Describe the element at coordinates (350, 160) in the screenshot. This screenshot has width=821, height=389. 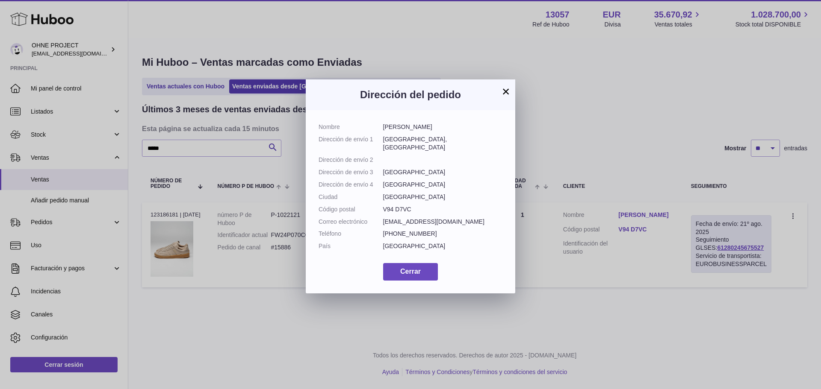
I see `dt: Dirección de envío 2` at that location.